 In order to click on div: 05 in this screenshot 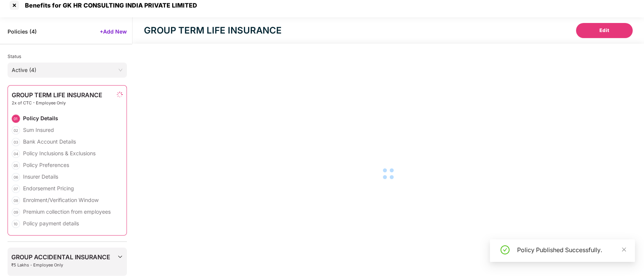, I will do `click(16, 165)`.